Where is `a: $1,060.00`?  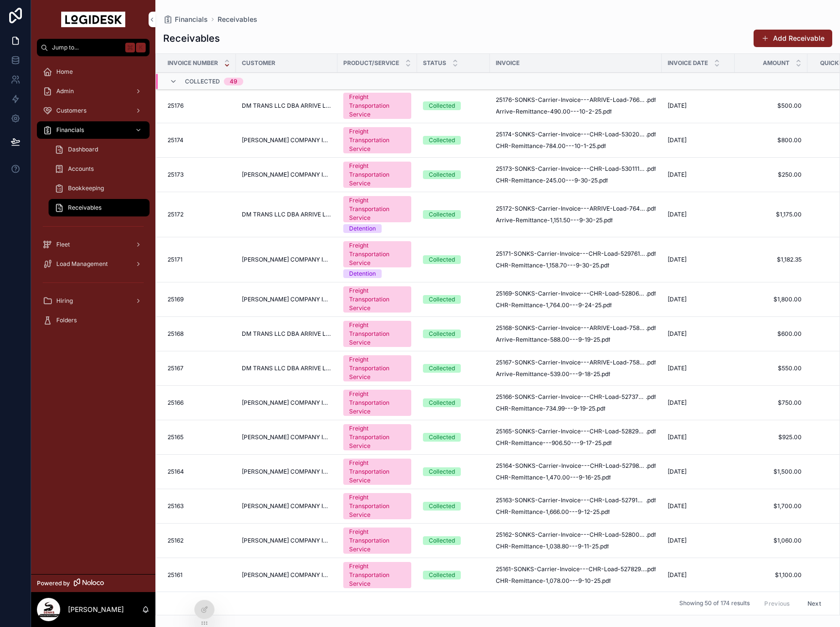
a: $1,060.00 is located at coordinates (771, 541).